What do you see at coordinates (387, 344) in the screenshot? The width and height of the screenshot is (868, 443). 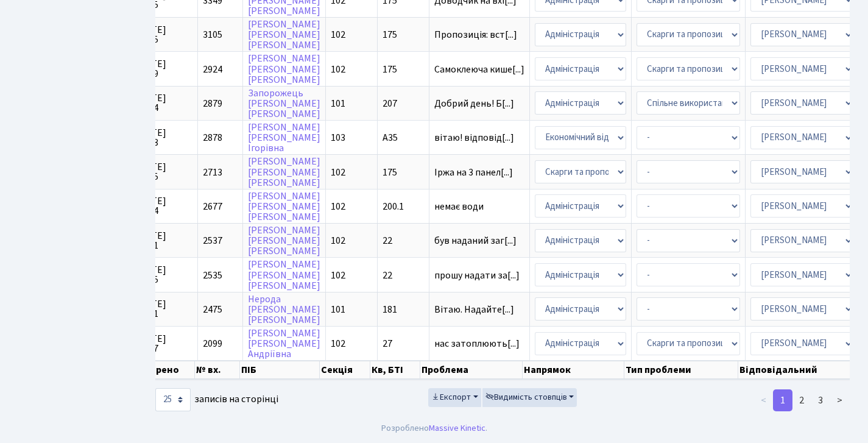 I see `span: 27` at bounding box center [387, 344].